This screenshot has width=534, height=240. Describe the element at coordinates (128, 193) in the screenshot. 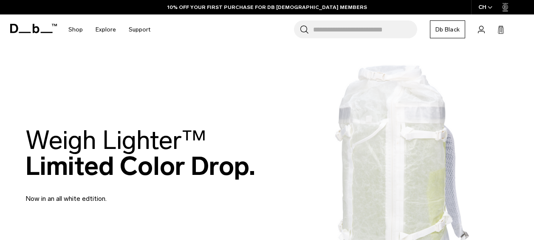

I see `p: Now in an all white edtition.` at that location.